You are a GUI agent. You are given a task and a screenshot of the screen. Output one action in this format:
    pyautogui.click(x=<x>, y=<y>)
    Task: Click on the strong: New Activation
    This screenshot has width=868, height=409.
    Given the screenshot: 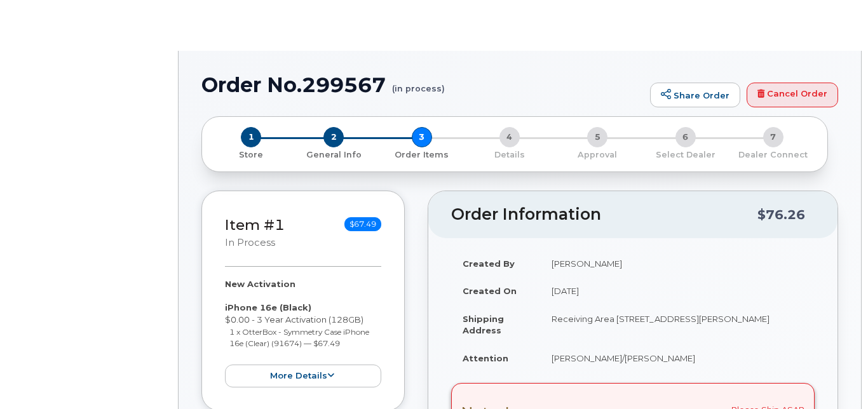 What is the action you would take?
    pyautogui.click(x=260, y=284)
    